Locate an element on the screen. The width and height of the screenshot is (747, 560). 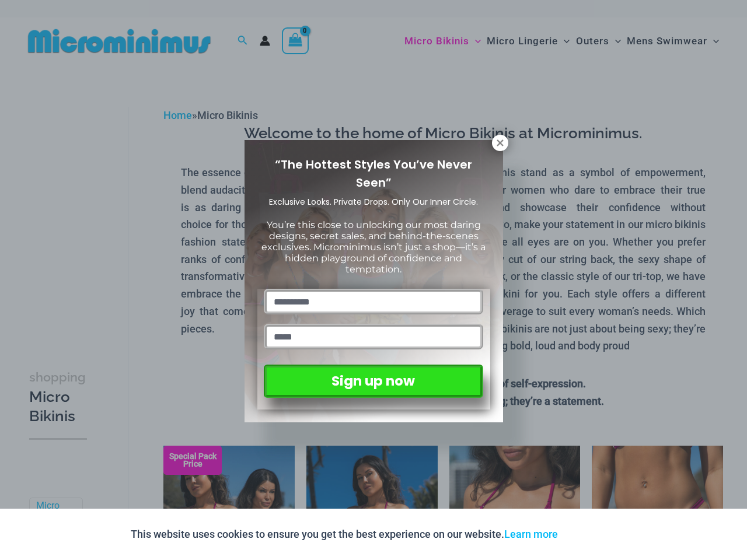
span: You’re this close to unlocking our most daring designs, secret sales, and behind-the-scenes exclu... is located at coordinates (373, 248).